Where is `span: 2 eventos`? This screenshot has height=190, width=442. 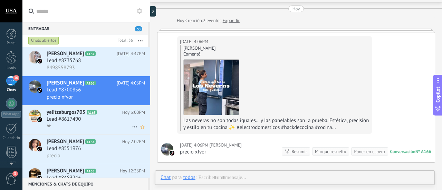 span: 2 eventos is located at coordinates (212, 21).